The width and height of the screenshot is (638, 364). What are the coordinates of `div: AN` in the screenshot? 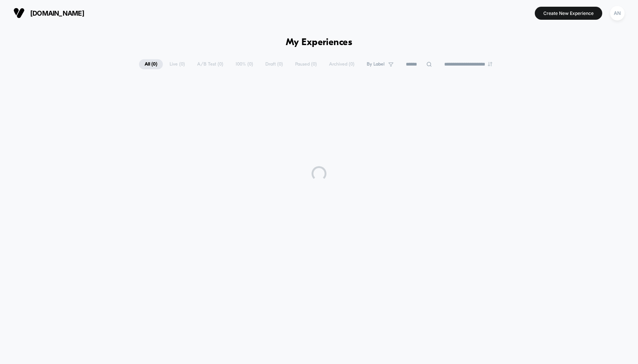 It's located at (617, 13).